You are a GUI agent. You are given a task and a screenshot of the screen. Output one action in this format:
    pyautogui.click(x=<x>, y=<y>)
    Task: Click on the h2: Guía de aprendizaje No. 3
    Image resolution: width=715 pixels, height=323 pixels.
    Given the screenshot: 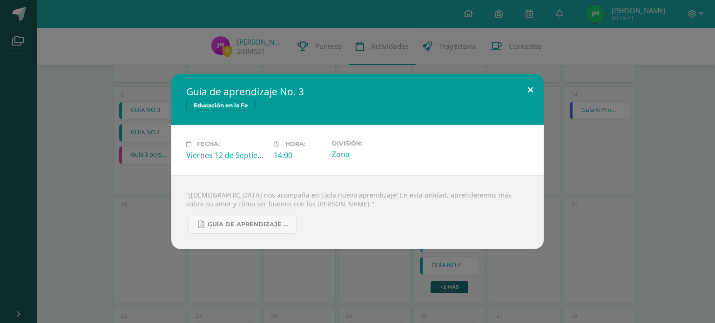 What is the action you would take?
    pyautogui.click(x=357, y=92)
    